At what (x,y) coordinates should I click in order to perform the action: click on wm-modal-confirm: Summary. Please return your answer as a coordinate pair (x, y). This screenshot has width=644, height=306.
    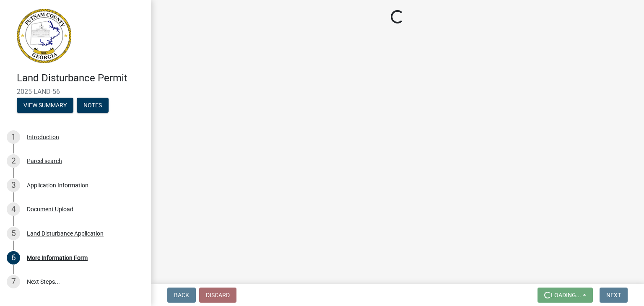
    Looking at the image, I should click on (45, 106).